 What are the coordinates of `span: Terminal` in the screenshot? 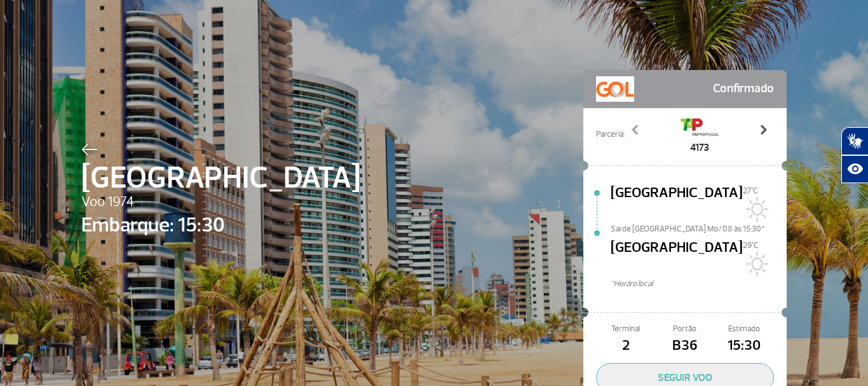 It's located at (625, 328).